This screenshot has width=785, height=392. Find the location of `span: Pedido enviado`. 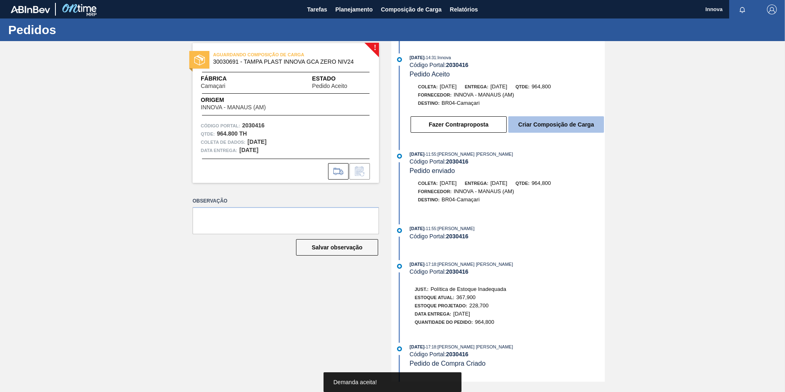

span: Pedido enviado is located at coordinates (432, 170).